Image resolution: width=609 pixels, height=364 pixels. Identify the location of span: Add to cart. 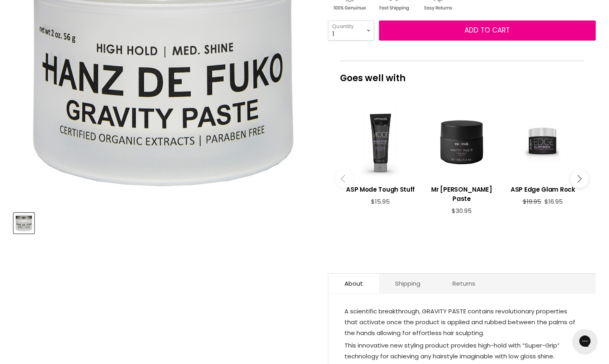
(487, 30).